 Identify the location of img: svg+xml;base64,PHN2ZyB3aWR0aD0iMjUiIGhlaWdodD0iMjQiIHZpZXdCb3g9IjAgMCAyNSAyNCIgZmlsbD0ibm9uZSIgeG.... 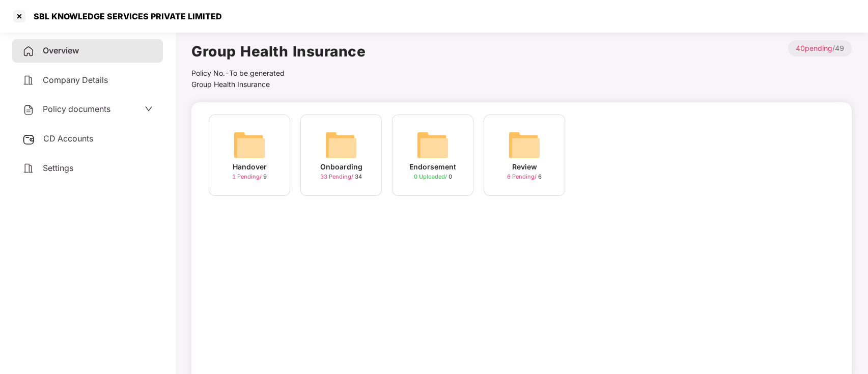
(29, 139).